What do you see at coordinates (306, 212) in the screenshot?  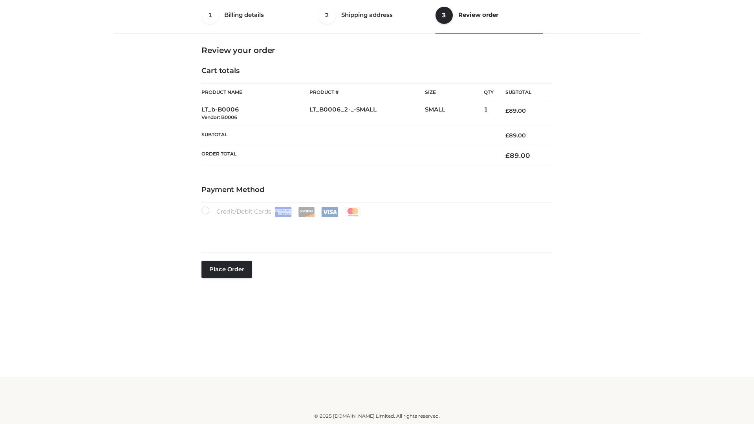 I see `img: Discover` at bounding box center [306, 212].